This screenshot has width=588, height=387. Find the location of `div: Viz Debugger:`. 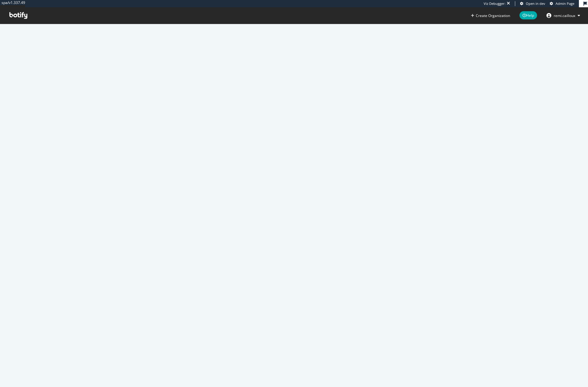

div: Viz Debugger: is located at coordinates (495, 4).